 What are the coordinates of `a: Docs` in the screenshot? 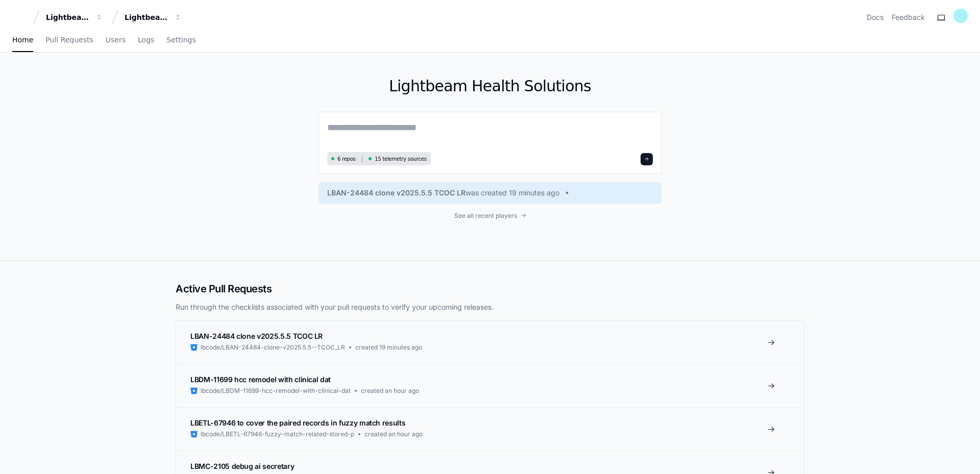 It's located at (875, 17).